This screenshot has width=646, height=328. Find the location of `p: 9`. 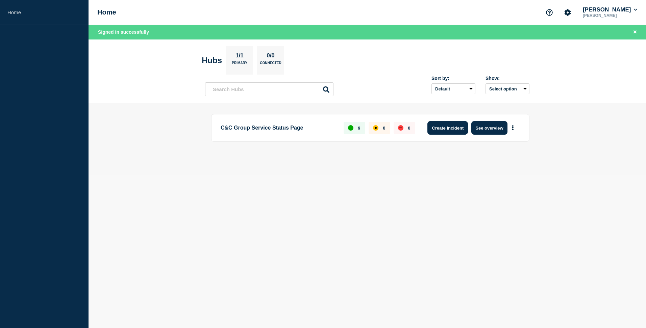

p: 9 is located at coordinates (359, 128).